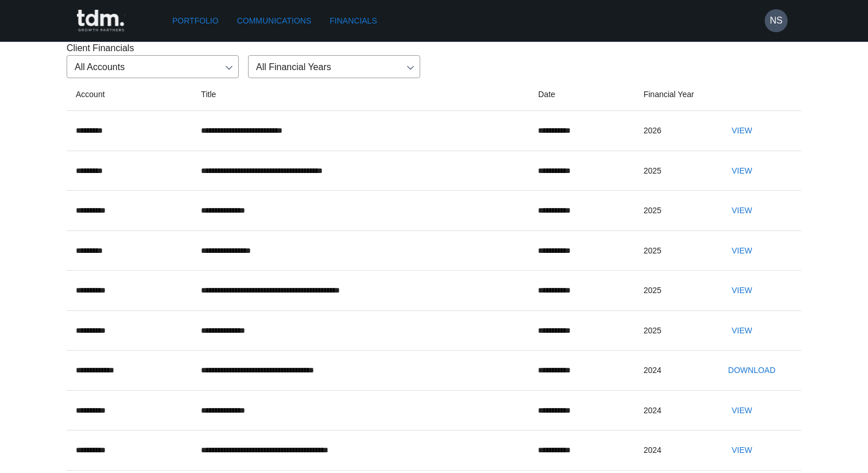 The width and height of the screenshot is (868, 473). What do you see at coordinates (751, 370) in the screenshot?
I see `button: Download` at bounding box center [751, 370].